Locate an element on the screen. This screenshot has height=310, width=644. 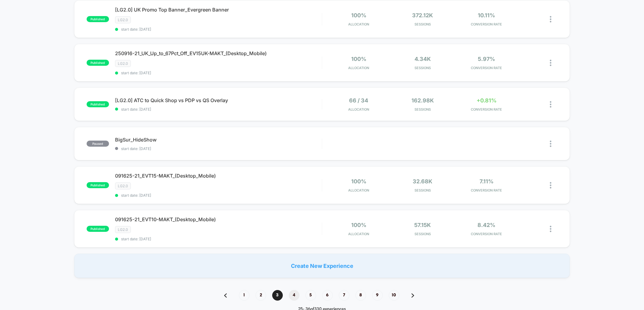
span: paused is located at coordinates (98, 143).